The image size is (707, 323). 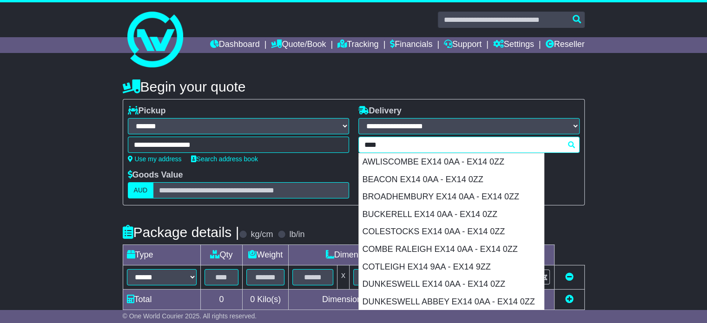 I want to click on a: Search address book, so click(x=224, y=159).